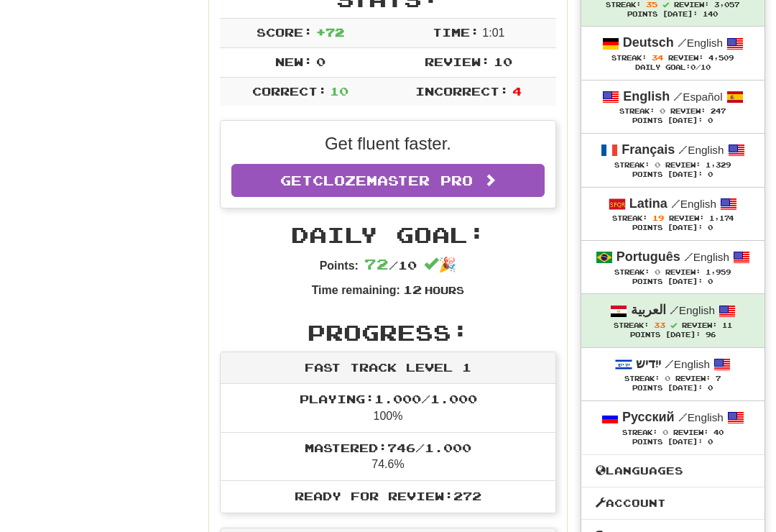 The width and height of the screenshot is (776, 532). I want to click on span: 3,057, so click(727, 5).